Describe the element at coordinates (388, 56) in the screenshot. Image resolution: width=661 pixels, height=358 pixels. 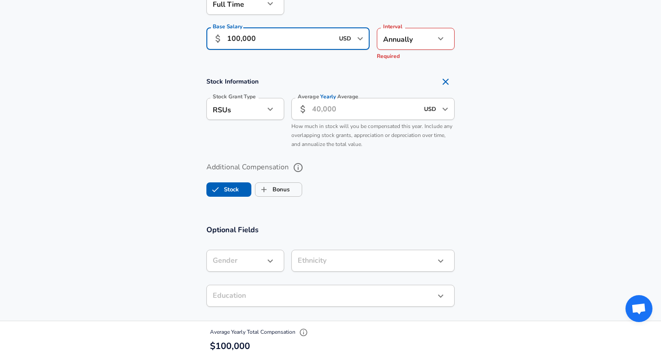
I see `span: Required` at that location.